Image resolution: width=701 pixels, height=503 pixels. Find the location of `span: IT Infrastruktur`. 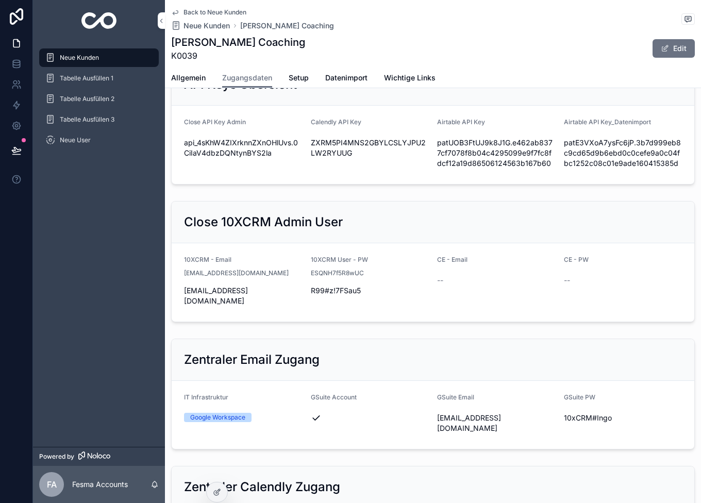

span: IT Infrastruktur is located at coordinates (206, 397).